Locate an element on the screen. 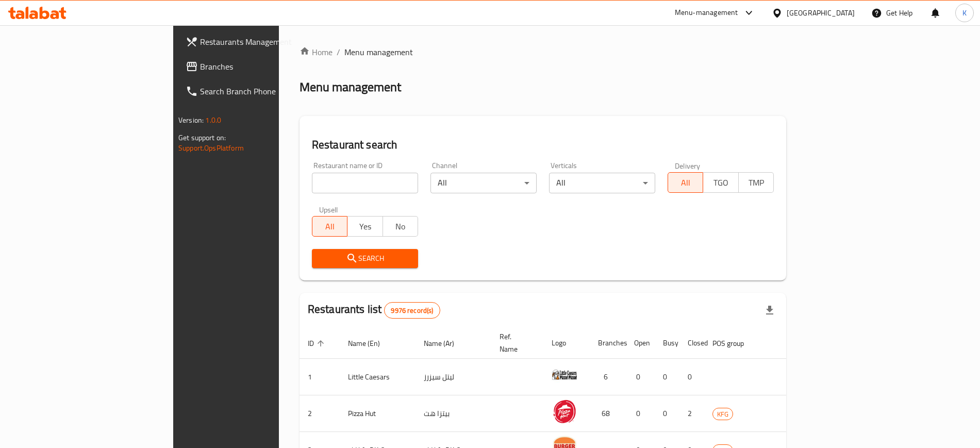 The height and width of the screenshot is (448, 980). img: Little Caesars is located at coordinates (564, 375).